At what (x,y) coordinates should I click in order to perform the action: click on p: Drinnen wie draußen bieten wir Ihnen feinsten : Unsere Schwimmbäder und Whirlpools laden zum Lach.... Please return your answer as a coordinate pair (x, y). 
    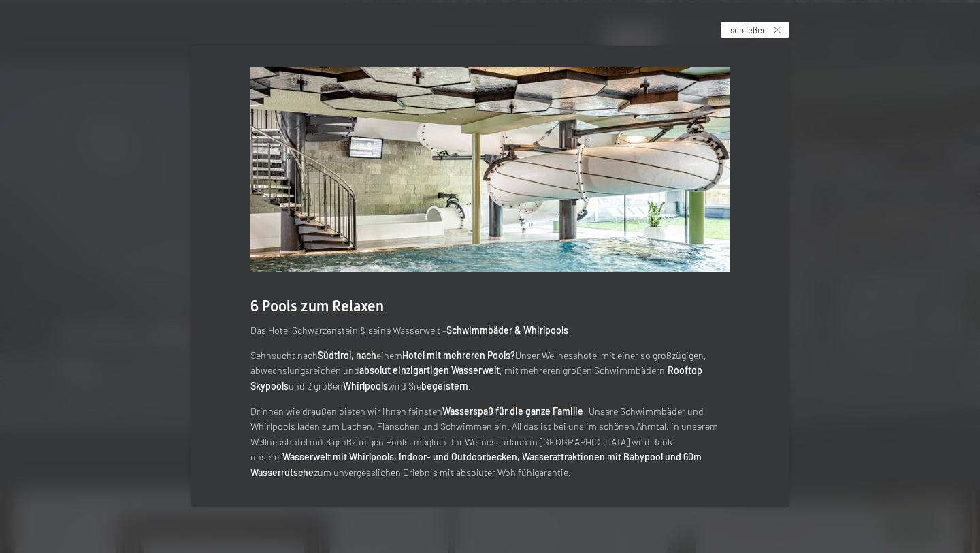
    Looking at the image, I should click on (490, 442).